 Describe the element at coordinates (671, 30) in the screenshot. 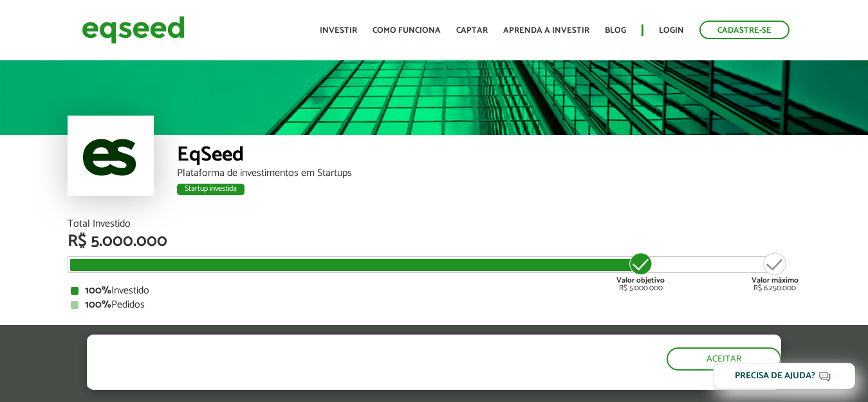

I see `a: Login` at that location.